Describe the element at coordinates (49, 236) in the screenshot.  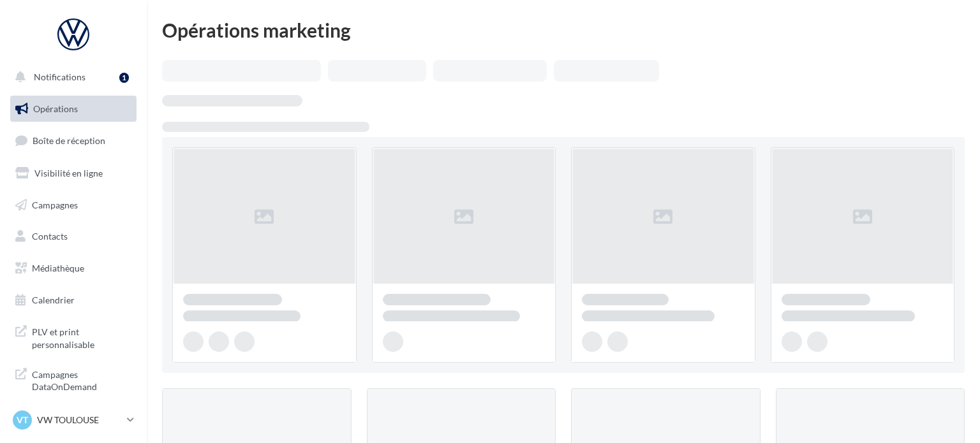
I see `span: Contacts` at that location.